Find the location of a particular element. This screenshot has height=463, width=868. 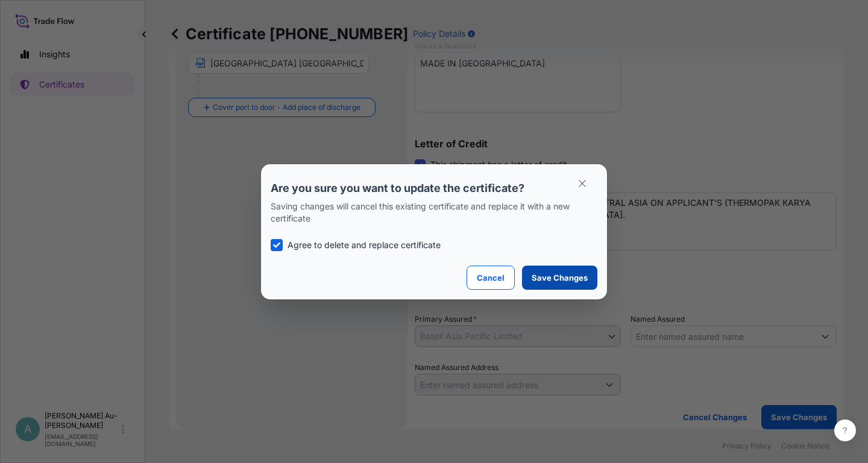

p: Saving changes will cancel this existing certificate and replace it with a new certificate is located at coordinates (434, 213).